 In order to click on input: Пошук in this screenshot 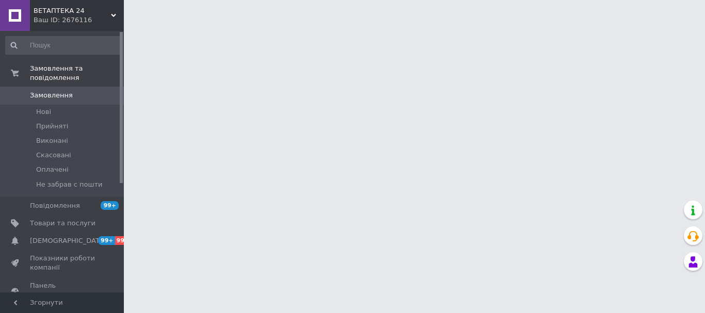, I will do `click(63, 45)`.